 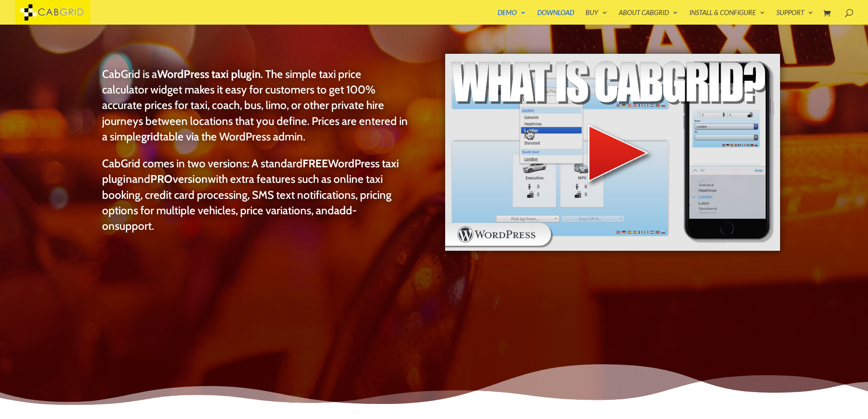 I want to click on a: add-on, so click(x=229, y=218).